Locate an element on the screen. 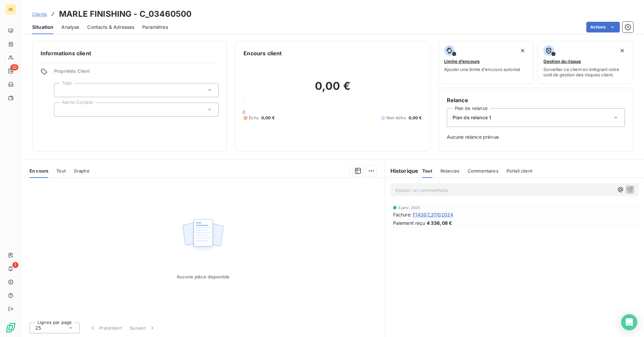  span: Paramètres is located at coordinates (155, 27).